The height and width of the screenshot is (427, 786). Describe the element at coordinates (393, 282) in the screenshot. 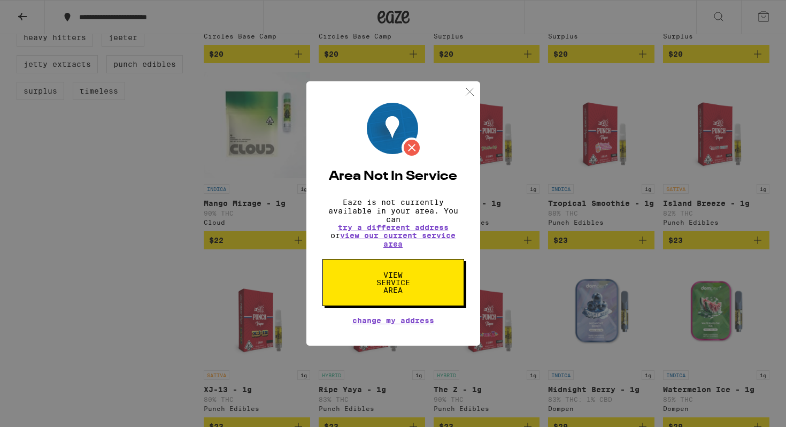

I see `span: View Service Area` at that location.